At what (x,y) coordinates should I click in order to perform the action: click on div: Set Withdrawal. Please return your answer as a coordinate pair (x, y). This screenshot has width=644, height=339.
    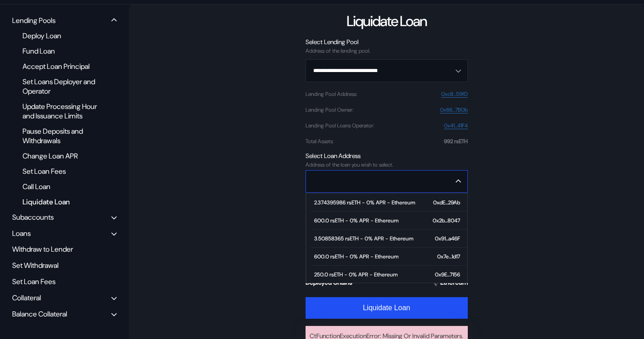
    Looking at the image, I should click on (64, 265).